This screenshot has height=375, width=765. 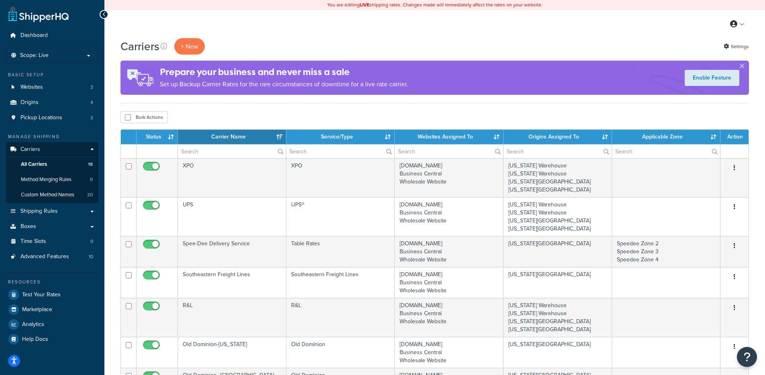 I want to click on span: Pickup Locations, so click(x=41, y=118).